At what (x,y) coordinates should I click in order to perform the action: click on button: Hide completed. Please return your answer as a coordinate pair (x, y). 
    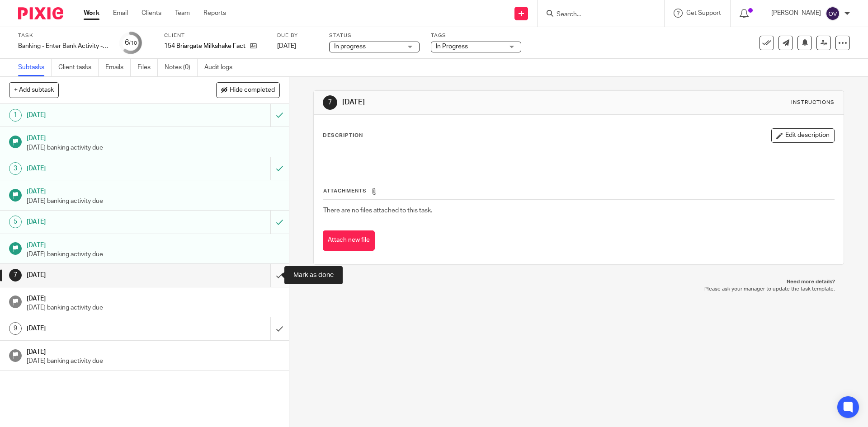
    Looking at the image, I should click on (248, 90).